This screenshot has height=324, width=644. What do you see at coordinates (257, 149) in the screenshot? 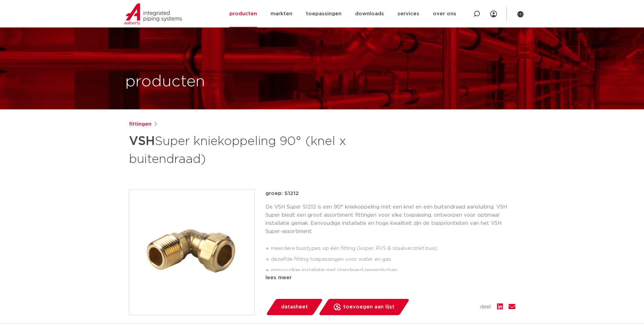
I see `h1: Super kniekoppeling 90° (knel x buitendraad)` at bounding box center [257, 149].